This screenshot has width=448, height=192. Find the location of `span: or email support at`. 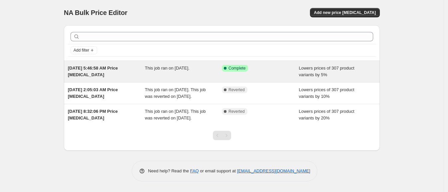

span: or email support at is located at coordinates (218, 171).